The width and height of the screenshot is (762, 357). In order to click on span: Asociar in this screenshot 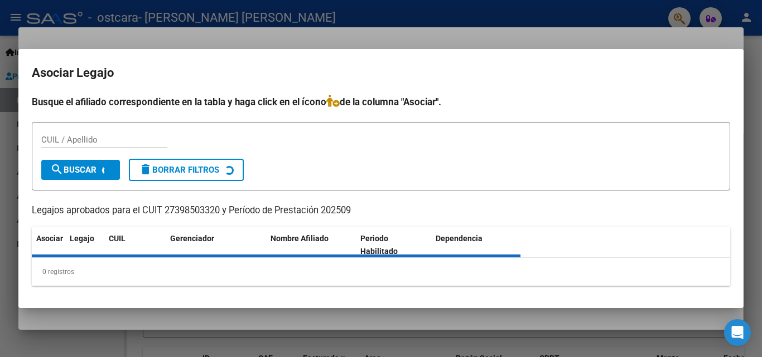, I will do `click(50, 239)`.